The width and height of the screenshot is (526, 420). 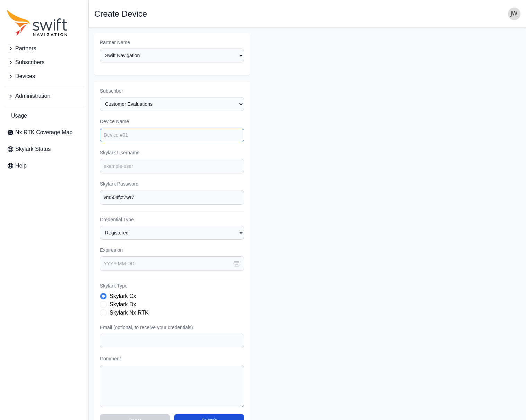 What do you see at coordinates (172, 104) in the screenshot?
I see `select: Subscriber` at bounding box center [172, 104].